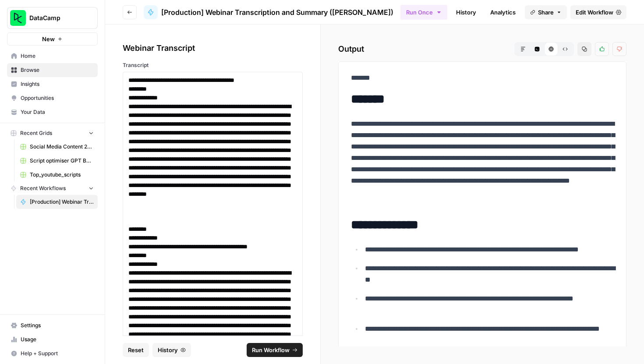 This screenshot has width=644, height=364. What do you see at coordinates (136, 350) in the screenshot?
I see `button: Reset` at bounding box center [136, 350].